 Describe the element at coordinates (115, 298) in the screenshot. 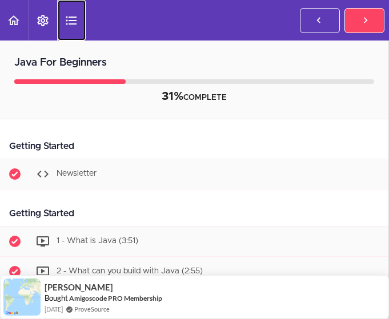

I see `a: Amigoscode PRO Membership` at that location.